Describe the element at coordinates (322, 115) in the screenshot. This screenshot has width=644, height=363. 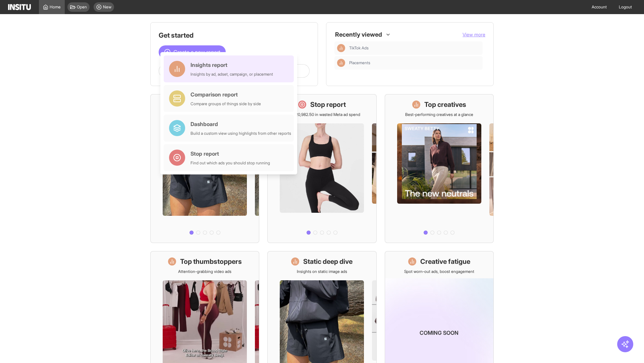
I see `p: Save £20,982.50 in wasted Meta ad spend` at that location.